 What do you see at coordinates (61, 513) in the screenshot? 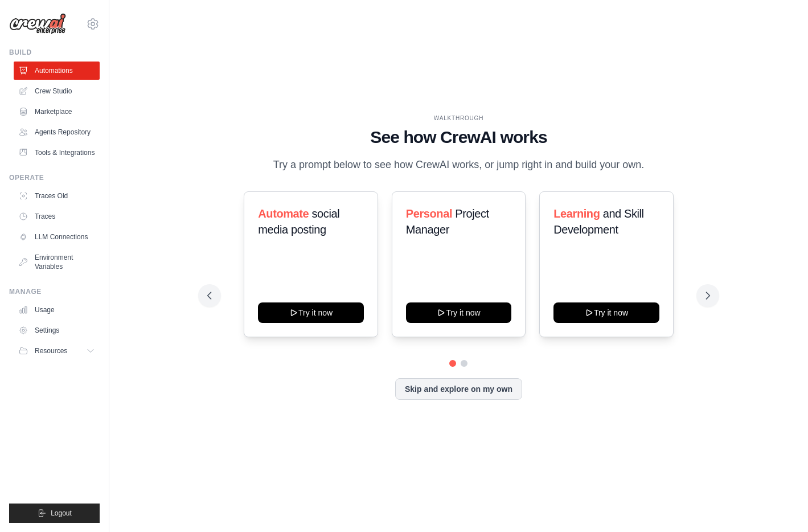
I see `span: Logout` at bounding box center [61, 513].